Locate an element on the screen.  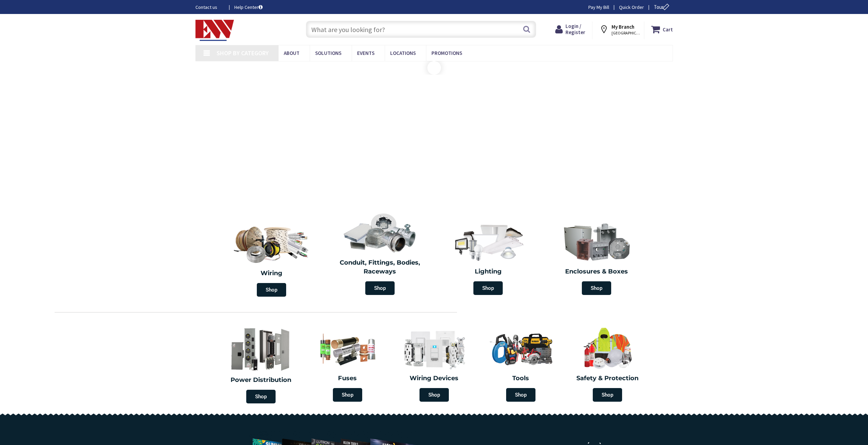
a: Login / Register is located at coordinates (570, 29).